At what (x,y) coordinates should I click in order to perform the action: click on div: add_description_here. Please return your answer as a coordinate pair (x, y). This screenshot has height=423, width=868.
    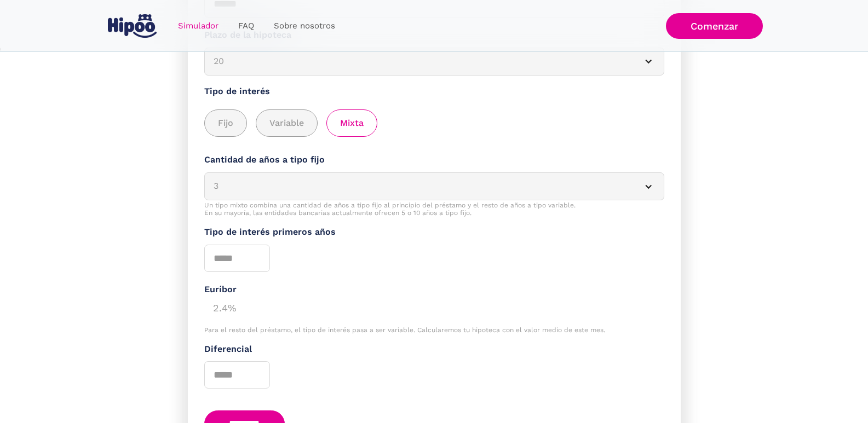
    Looking at the image, I should click on (434, 123).